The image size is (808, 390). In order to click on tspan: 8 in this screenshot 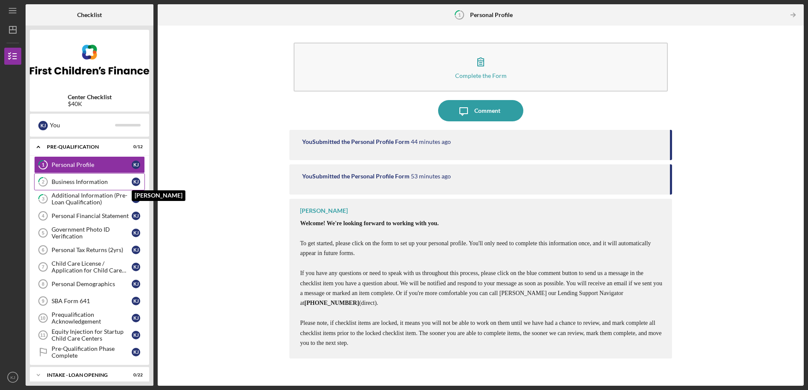, I will do `click(43, 284)`.